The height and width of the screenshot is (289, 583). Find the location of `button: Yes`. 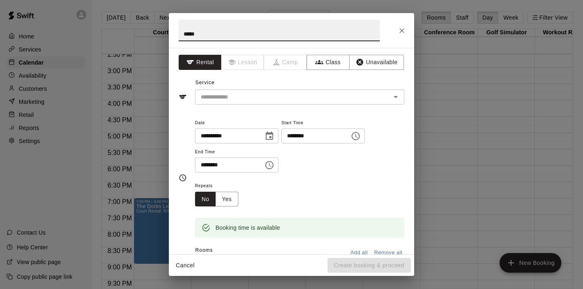

button: Yes is located at coordinates (227, 199).